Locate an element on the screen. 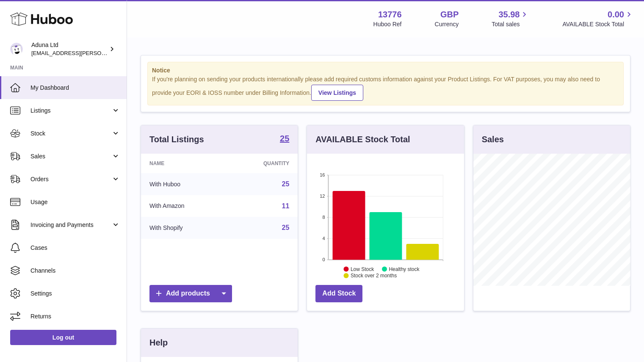 This screenshot has height=362, width=644. span: Listings is located at coordinates (71, 111).